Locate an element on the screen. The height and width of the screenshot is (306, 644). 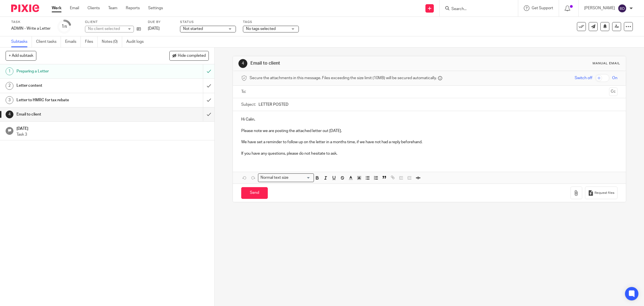
span: Hide completed is located at coordinates (192, 56).